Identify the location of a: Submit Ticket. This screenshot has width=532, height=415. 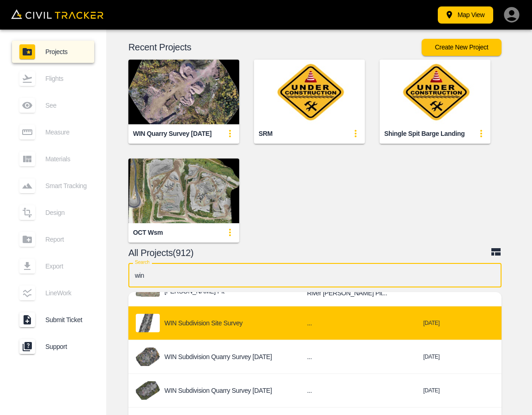
(53, 320).